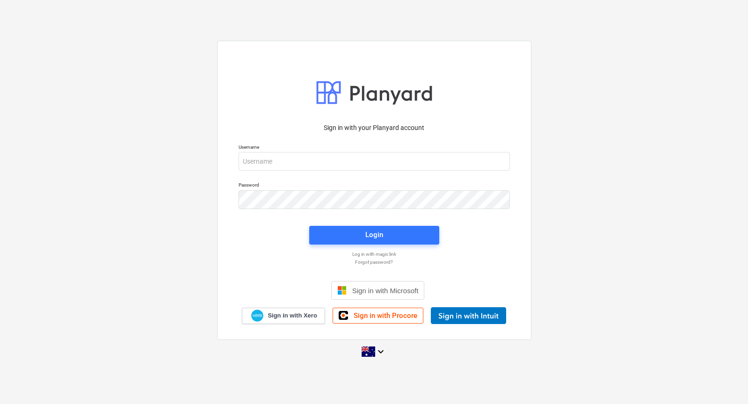 The width and height of the screenshot is (748, 404). I want to click on p: Password, so click(374, 186).